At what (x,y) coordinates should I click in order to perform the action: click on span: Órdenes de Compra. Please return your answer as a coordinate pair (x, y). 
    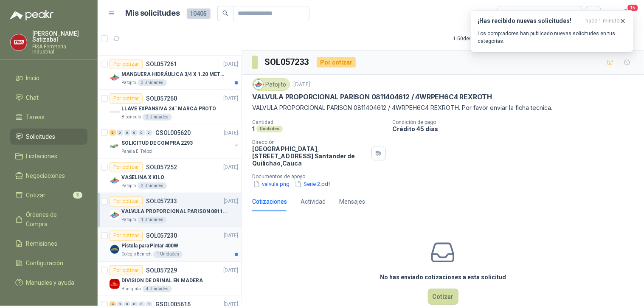
    Looking at the image, I should click on (53, 219).